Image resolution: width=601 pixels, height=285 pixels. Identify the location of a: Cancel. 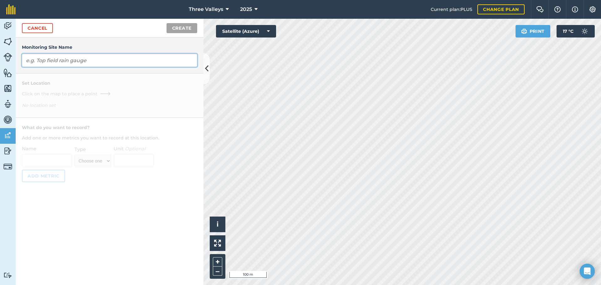
(37, 28).